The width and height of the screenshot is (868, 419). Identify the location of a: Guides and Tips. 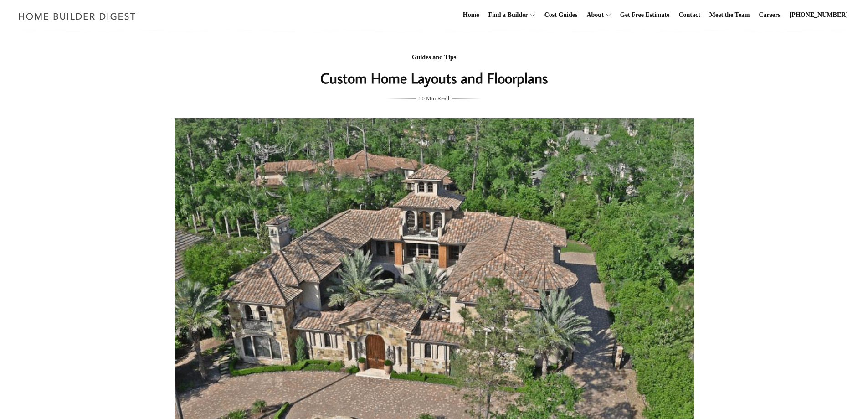
(434, 57).